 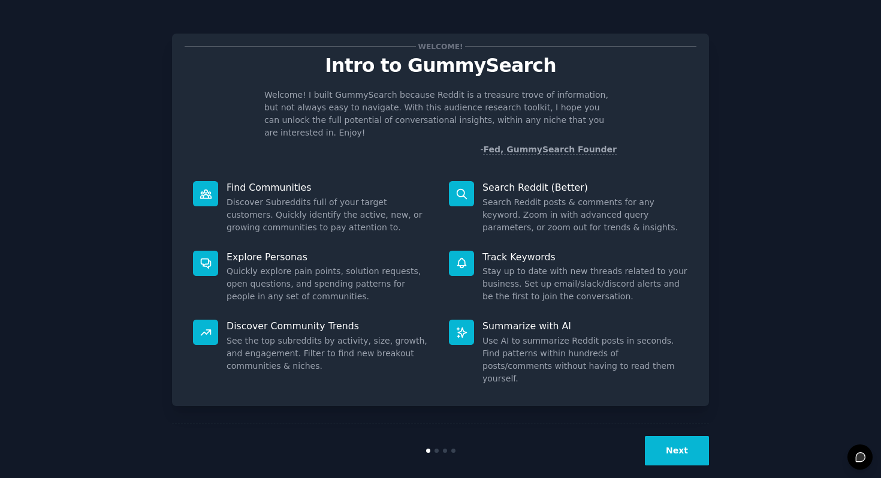 What do you see at coordinates (585, 257) in the screenshot?
I see `p: Track Keywords` at bounding box center [585, 257].